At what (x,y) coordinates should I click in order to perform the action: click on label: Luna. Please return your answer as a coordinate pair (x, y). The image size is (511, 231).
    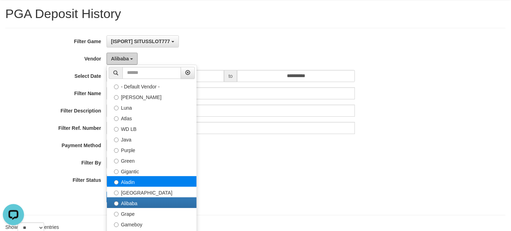
    Looking at the image, I should click on (152, 107).